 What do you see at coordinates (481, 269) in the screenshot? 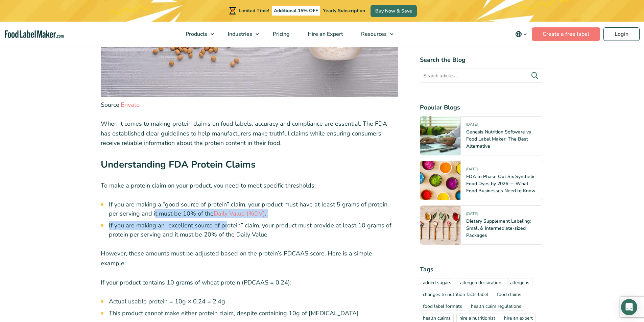
I see `h4: Tags` at bounding box center [481, 269].